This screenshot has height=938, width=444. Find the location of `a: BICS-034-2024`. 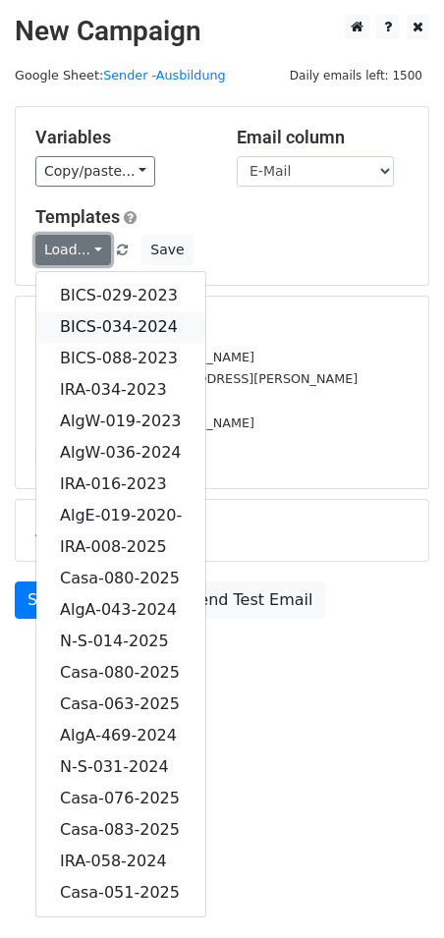

a: BICS-034-2024 is located at coordinates (121, 327).